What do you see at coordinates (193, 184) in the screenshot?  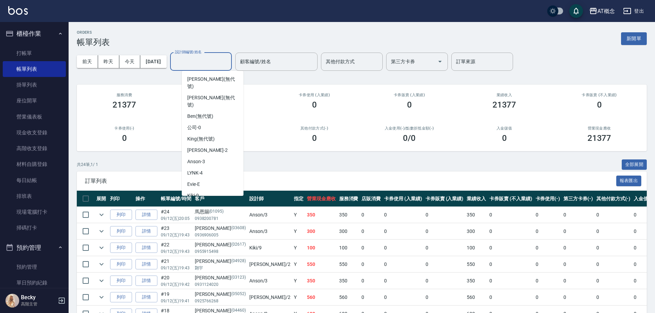 I see `span: Evie -E` at bounding box center [193, 184].